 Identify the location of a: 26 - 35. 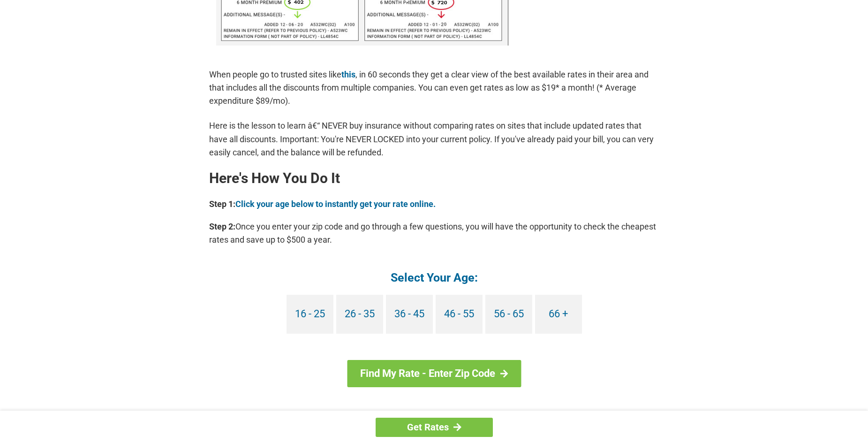
(359, 314).